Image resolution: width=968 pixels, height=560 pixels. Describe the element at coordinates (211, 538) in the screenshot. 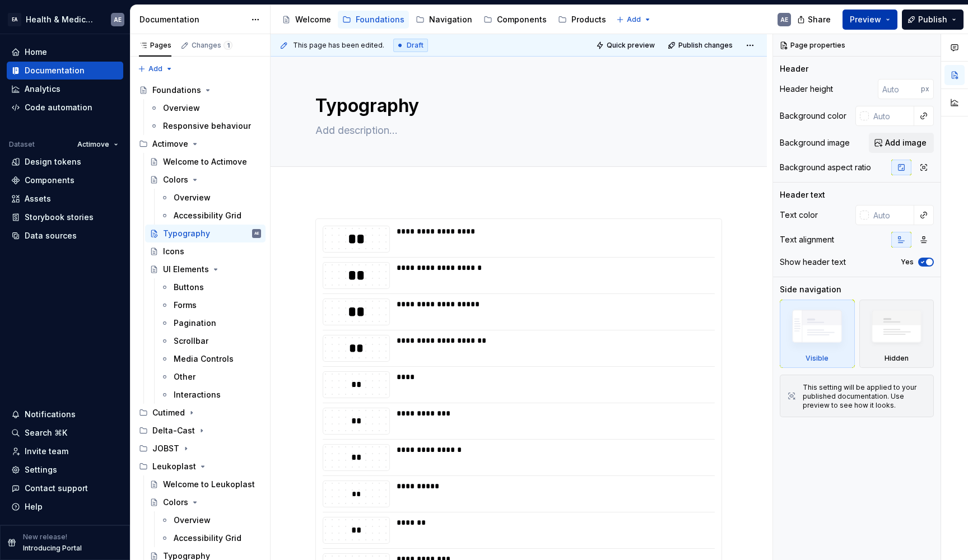

I see `a: Accessibility Grid` at that location.